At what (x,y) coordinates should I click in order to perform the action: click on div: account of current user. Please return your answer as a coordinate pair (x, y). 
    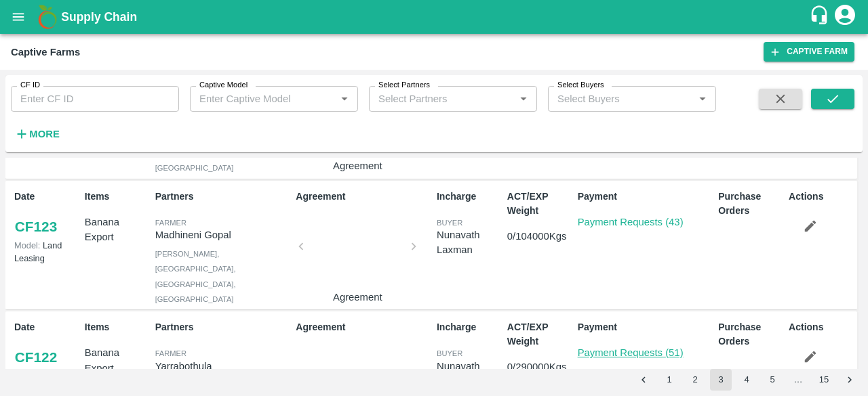
    Looking at the image, I should click on (845, 17).